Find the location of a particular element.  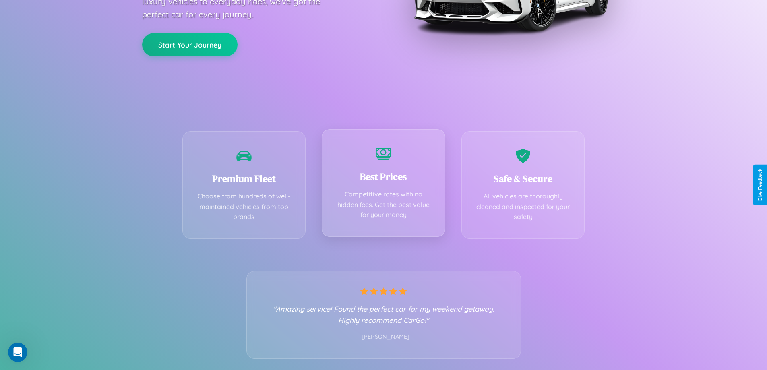

button: Start Your Journey is located at coordinates (190, 45).